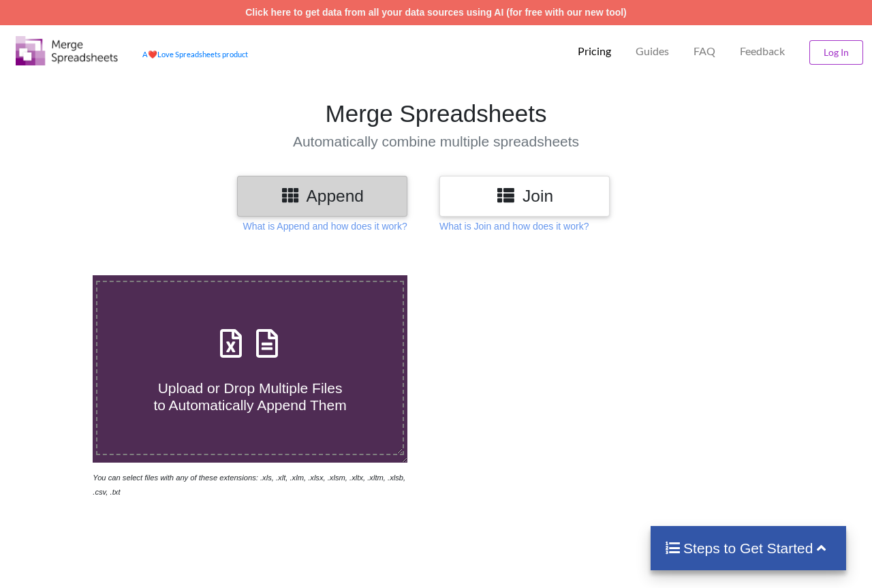 This screenshot has height=588, width=872. Describe the element at coordinates (513, 226) in the screenshot. I see `p: What is Join and how does it work?` at that location.